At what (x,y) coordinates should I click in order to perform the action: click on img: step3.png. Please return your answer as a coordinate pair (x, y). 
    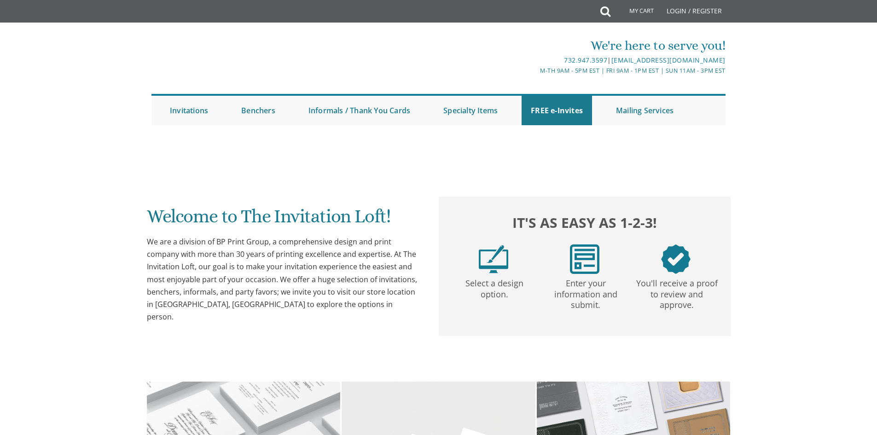
    Looking at the image, I should click on (676, 259).